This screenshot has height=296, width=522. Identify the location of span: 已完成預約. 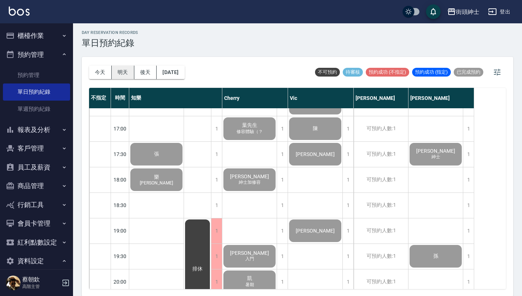
(468, 72).